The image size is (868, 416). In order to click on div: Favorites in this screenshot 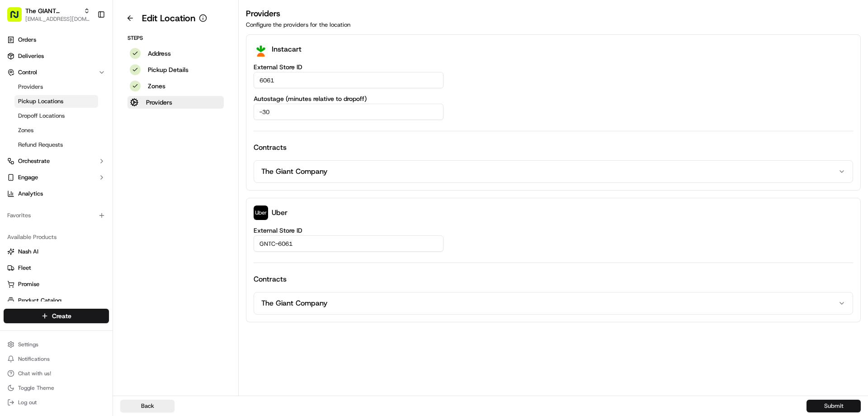, I will do `click(56, 216)`.